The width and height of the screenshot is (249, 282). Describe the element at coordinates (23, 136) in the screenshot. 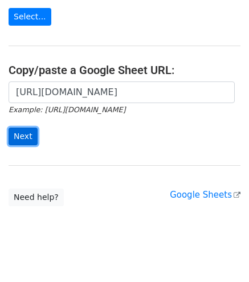

I see `input: Next` at that location.